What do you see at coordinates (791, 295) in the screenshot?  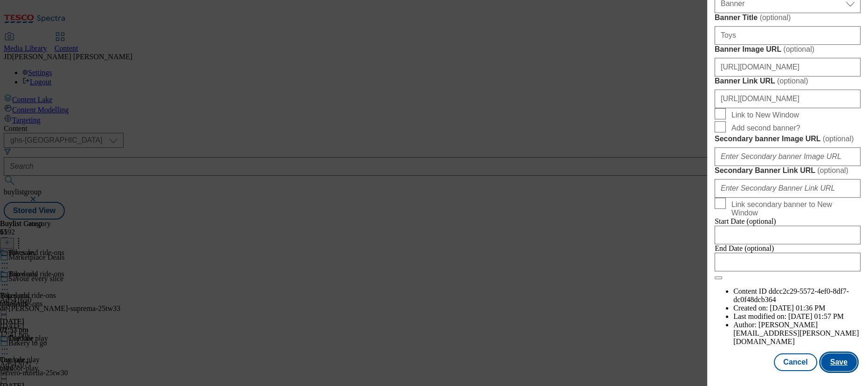 I see `span: ddcc2c29-5572-4ef0-8df7-dc0f48dcb364` at bounding box center [791, 295].